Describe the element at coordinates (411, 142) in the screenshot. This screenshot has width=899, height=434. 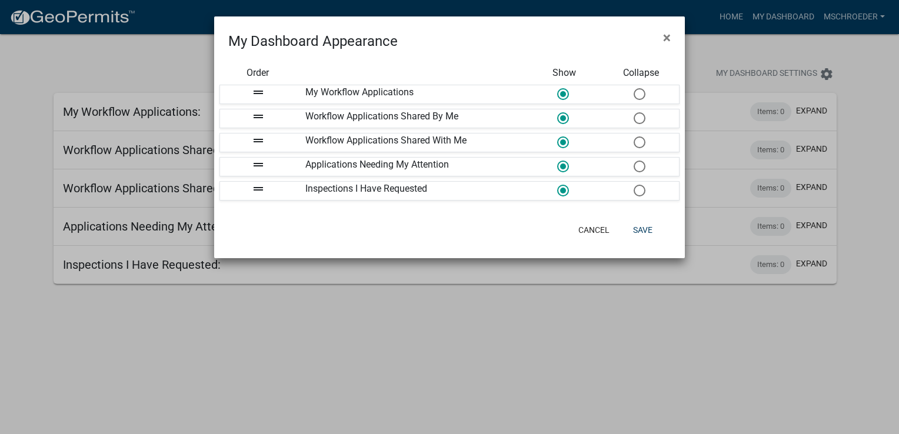
I see `div: Workflow Applications Shared With Me` at that location.